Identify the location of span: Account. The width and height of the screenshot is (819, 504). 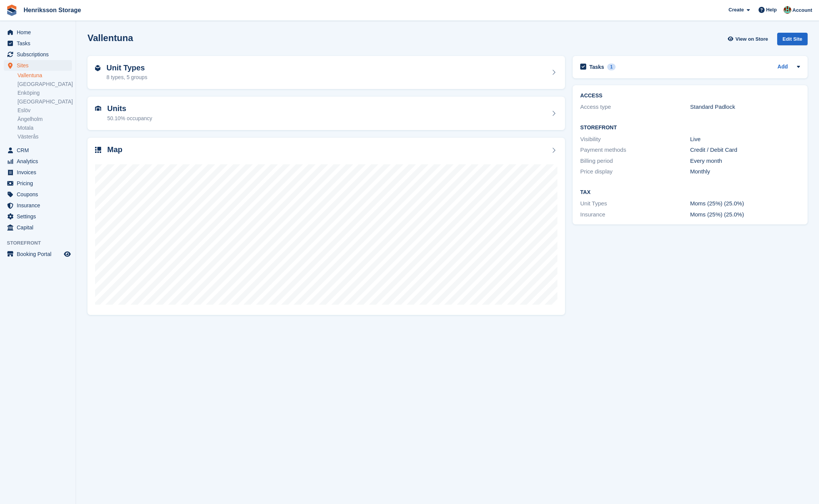
(802, 10).